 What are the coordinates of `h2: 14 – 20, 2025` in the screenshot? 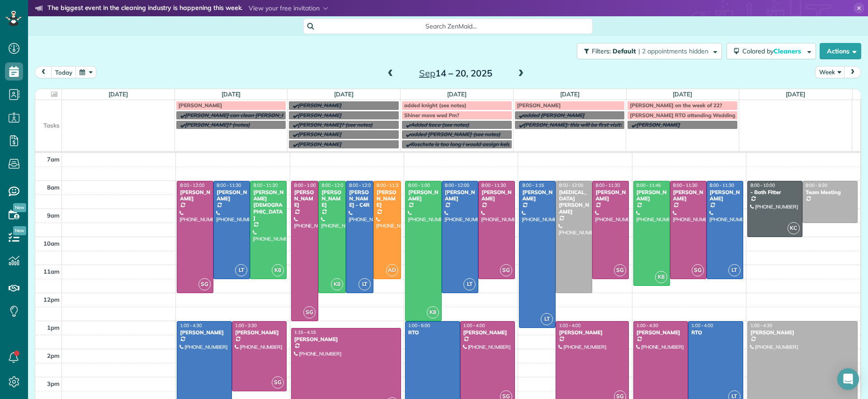 It's located at (456, 73).